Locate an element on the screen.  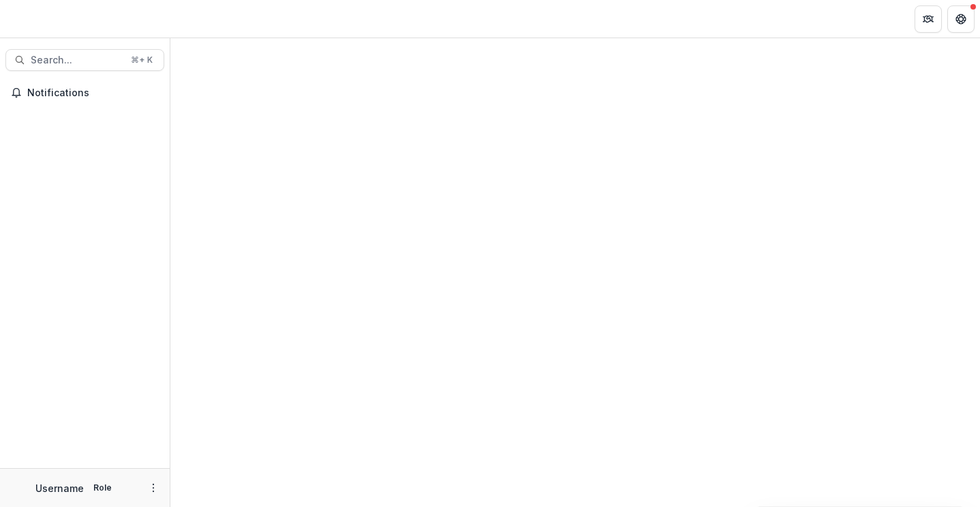
nav: breadcrumb is located at coordinates (204, 18).